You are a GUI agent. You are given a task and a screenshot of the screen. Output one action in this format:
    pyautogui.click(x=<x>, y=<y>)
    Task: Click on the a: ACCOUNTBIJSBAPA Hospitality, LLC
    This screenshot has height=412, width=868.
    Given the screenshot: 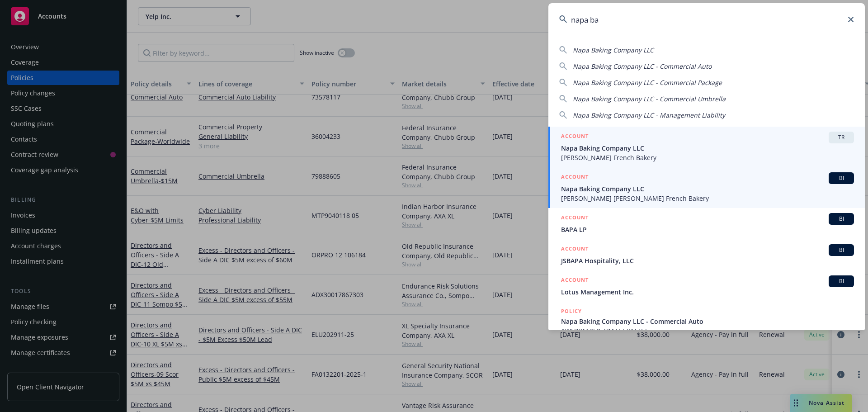 What is the action you would take?
    pyautogui.click(x=706, y=255)
    